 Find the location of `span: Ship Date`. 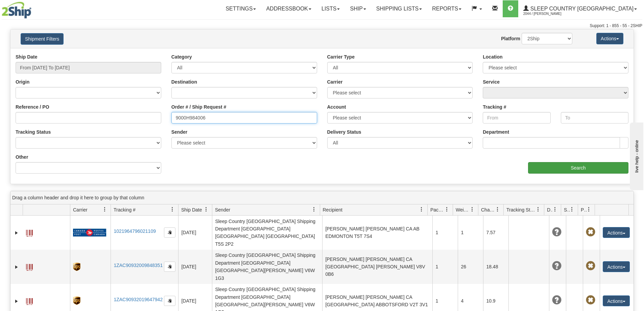

span: Ship Date is located at coordinates (192, 210).